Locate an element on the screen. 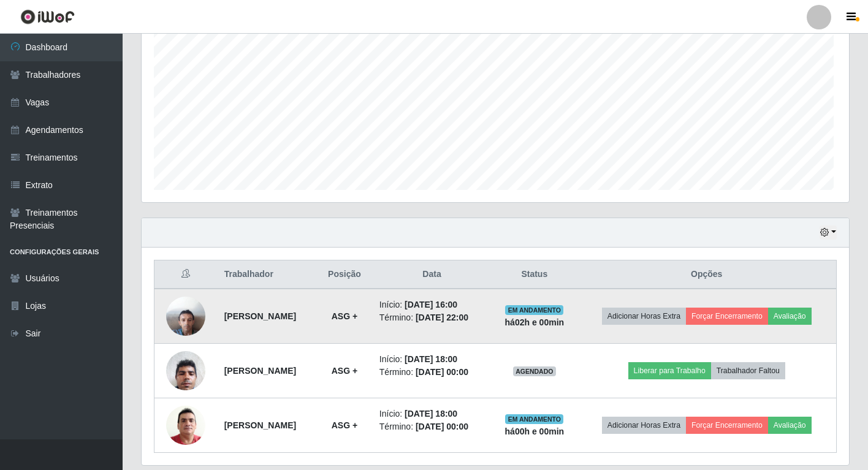  strong: há 02 h e 00 min is located at coordinates (534, 323).